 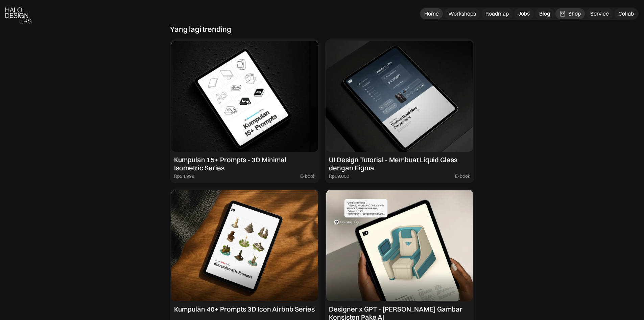 I want to click on a: Shop, so click(x=570, y=14).